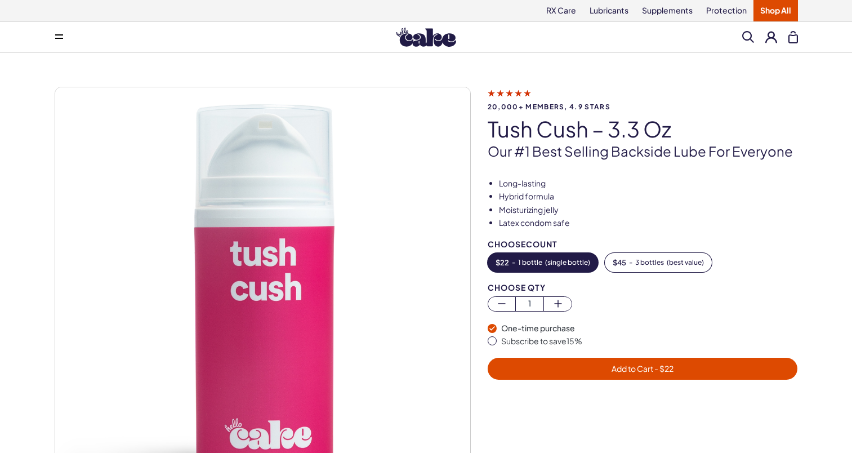 The width and height of the screenshot is (852, 453). What do you see at coordinates (649, 262) in the screenshot?
I see `span: 3 bottles` at bounding box center [649, 262].